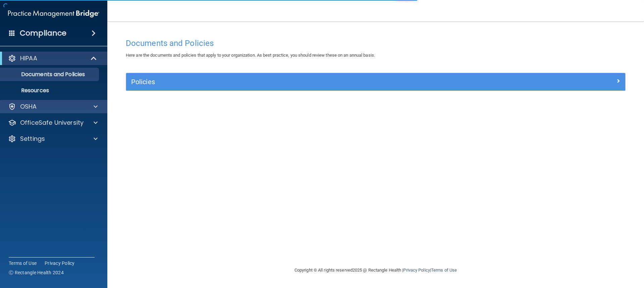 This screenshot has height=288, width=644. What do you see at coordinates (29, 58) in the screenshot?
I see `p: HIPAA` at bounding box center [29, 58].